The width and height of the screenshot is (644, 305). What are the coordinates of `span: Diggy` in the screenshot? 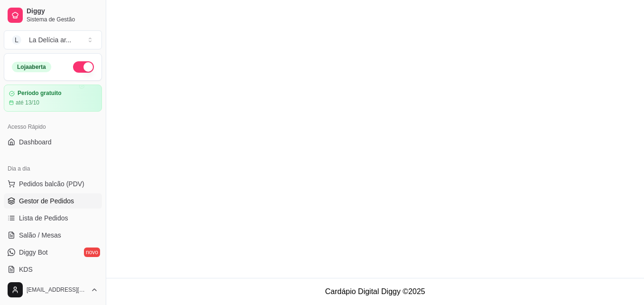 It's located at (62, 11).